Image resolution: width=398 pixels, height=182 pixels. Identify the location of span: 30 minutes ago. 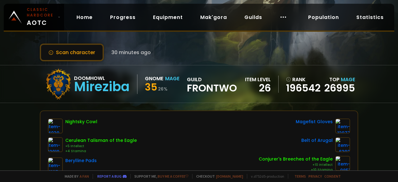
(131, 52).